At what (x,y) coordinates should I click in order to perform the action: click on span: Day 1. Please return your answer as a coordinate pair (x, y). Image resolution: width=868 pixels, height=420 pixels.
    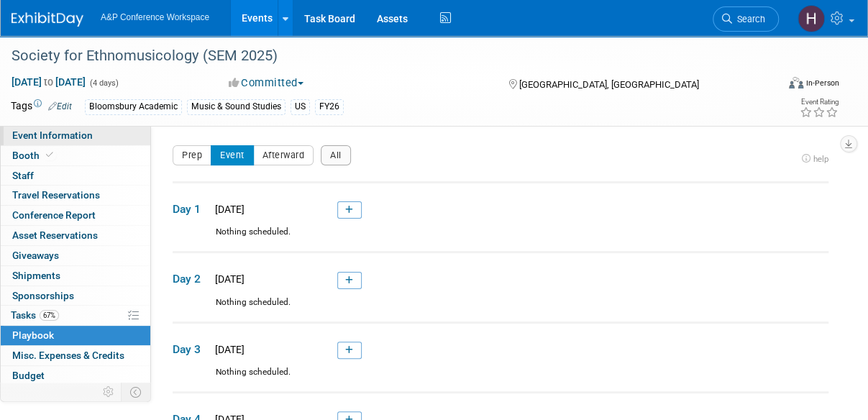
    Looking at the image, I should click on (190, 209).